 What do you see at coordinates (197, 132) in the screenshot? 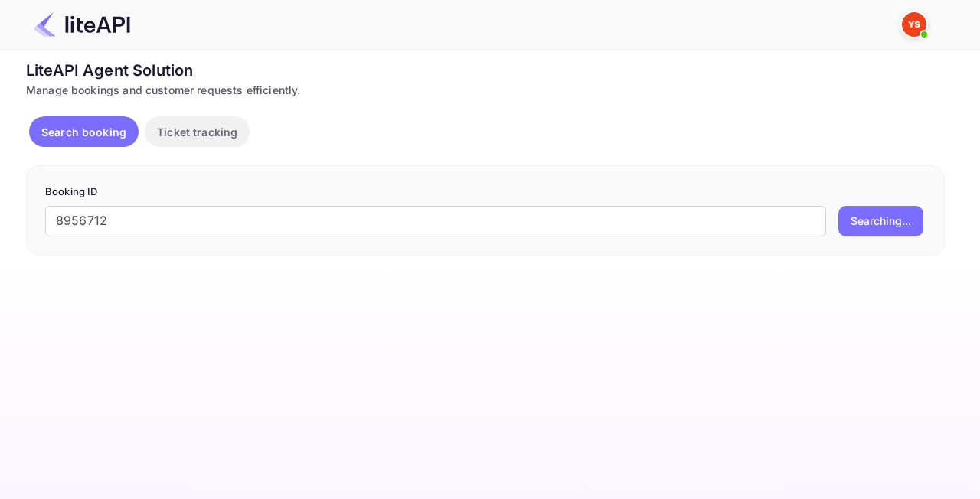
I see `p: Ticket tracking` at bounding box center [197, 132].